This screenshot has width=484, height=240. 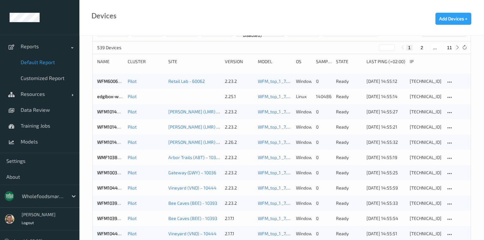 I want to click on a: Arbor Trails (ABT) – 10384, so click(x=195, y=157).